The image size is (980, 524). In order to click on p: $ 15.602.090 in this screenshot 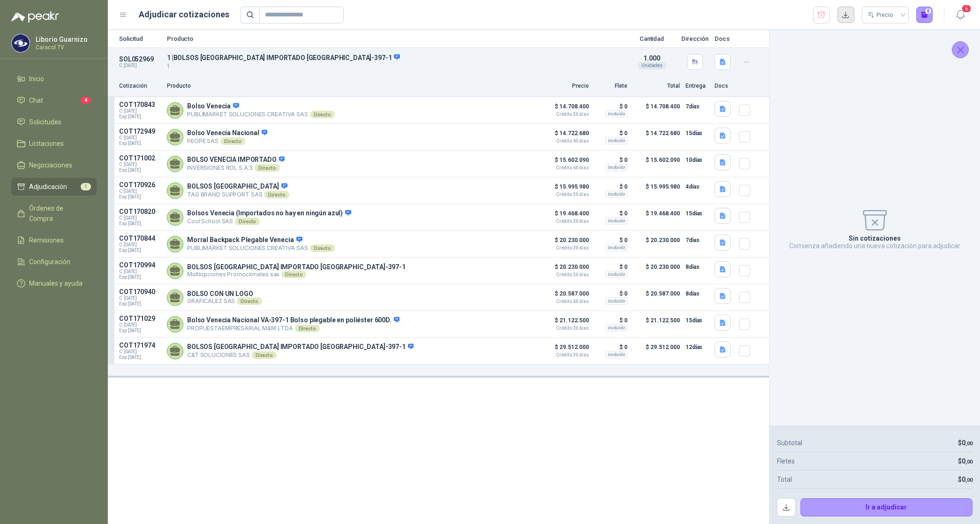, I will do `click(657, 164)`.